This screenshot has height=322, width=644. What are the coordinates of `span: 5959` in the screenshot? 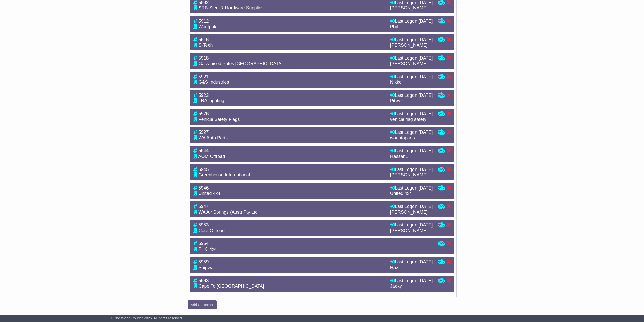 It's located at (204, 262).